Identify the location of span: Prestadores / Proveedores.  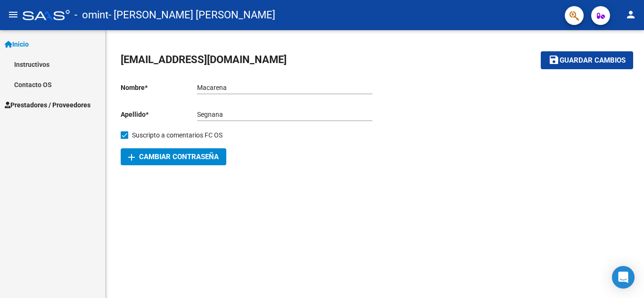
(47, 105).